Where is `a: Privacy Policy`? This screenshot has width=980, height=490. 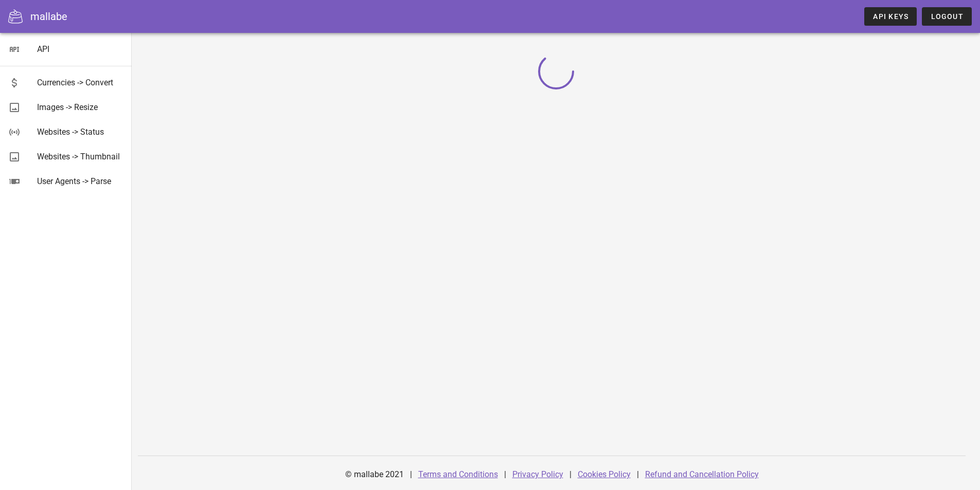
a: Privacy Policy is located at coordinates (538, 474).